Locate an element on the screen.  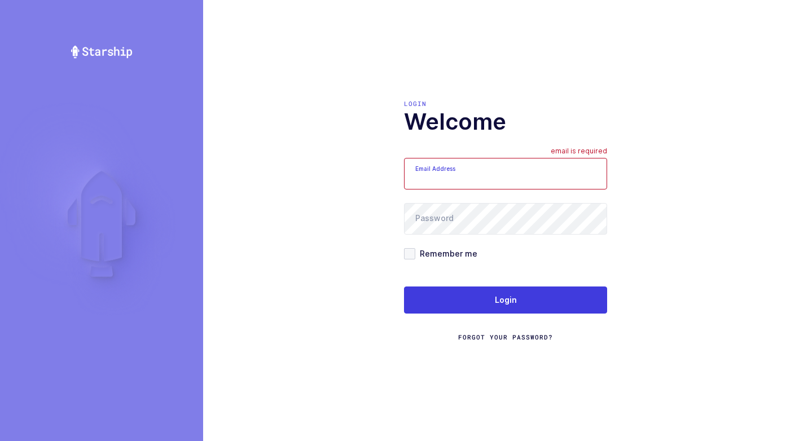
input: Email Address is located at coordinates (505, 174).